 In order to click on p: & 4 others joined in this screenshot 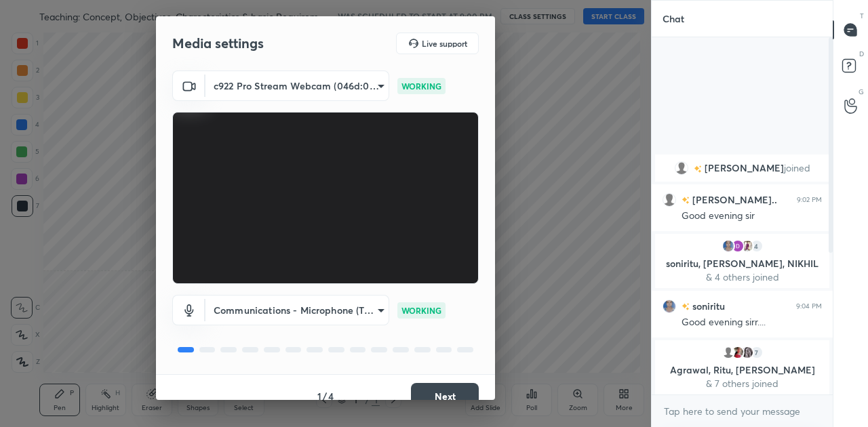, I will do `click(742, 277)`.